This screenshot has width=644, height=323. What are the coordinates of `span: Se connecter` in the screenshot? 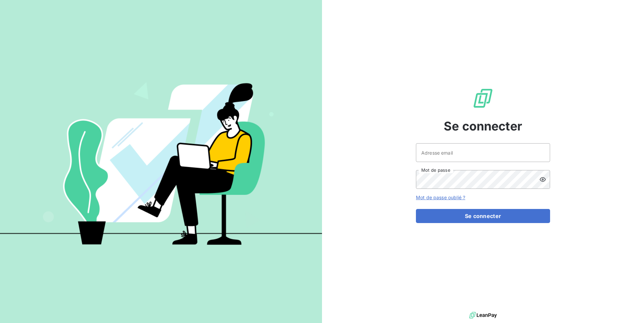 It's located at (483, 126).